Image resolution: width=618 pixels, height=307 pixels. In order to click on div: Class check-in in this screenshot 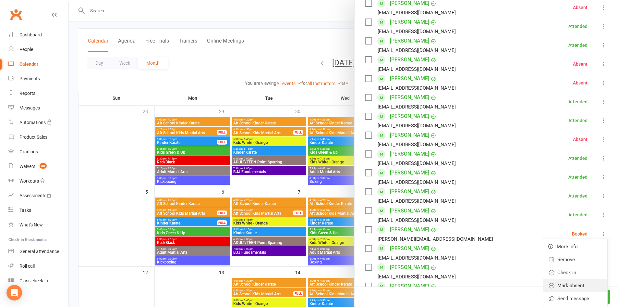, I will do `click(34, 280)`.